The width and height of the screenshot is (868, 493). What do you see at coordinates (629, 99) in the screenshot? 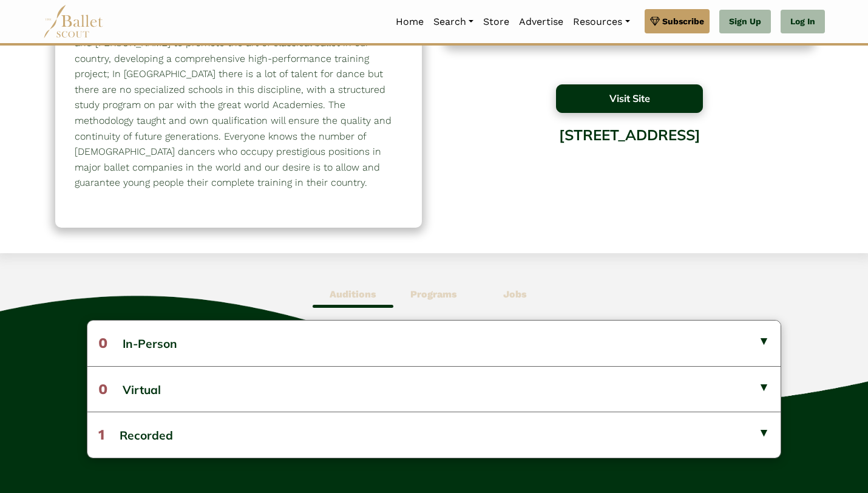
I see `a: Visit Site` at bounding box center [629, 99].